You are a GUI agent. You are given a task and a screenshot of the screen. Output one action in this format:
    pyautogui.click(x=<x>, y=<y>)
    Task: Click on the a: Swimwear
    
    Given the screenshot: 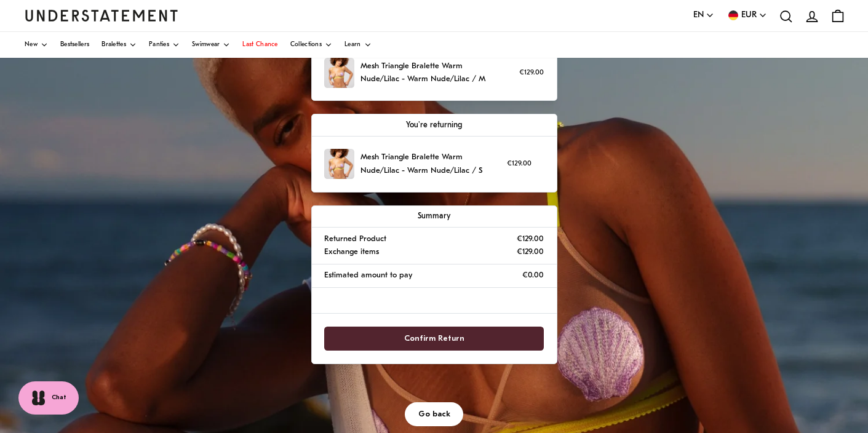 What is the action you would take?
    pyautogui.click(x=211, y=45)
    